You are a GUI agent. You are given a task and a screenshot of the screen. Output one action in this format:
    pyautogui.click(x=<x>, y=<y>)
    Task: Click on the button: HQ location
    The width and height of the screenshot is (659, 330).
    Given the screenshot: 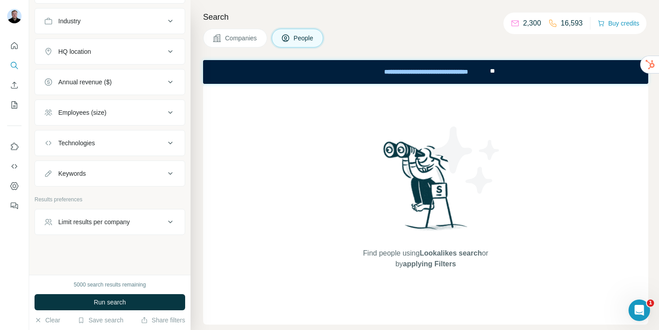 What is the action you would take?
    pyautogui.click(x=110, y=52)
    